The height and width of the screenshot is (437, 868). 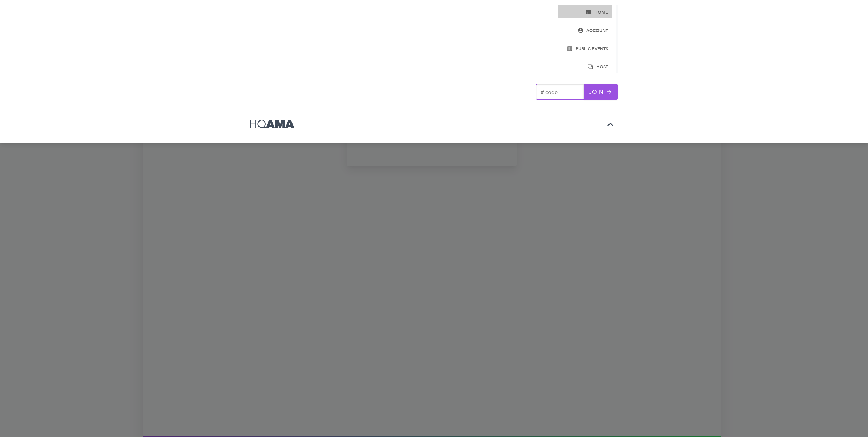 I want to click on span: public events, so click(x=585, y=49).